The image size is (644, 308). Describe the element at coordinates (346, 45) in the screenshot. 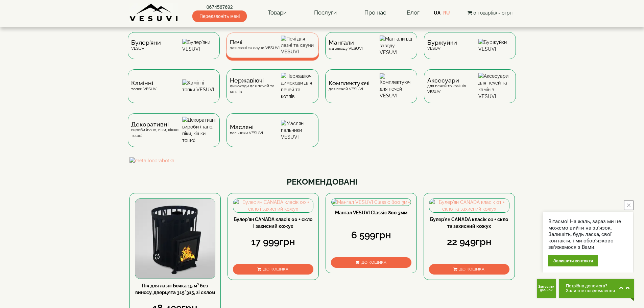

I see `div: від заводу VESUVI` at that location.